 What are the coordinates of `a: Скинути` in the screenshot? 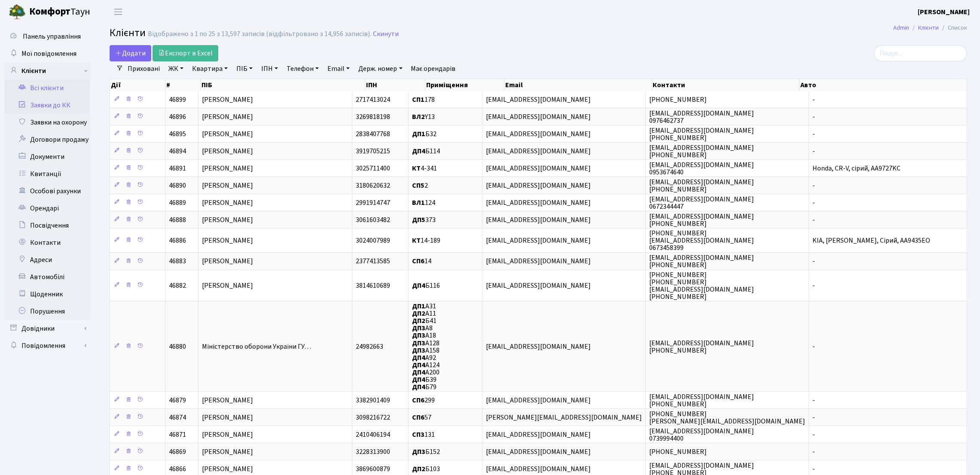 It's located at (385, 34).